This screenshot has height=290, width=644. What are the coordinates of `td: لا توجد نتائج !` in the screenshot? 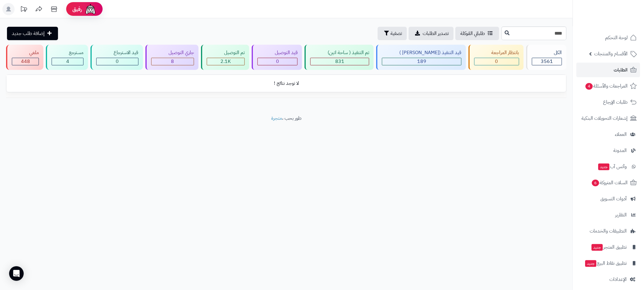 It's located at (286, 83).